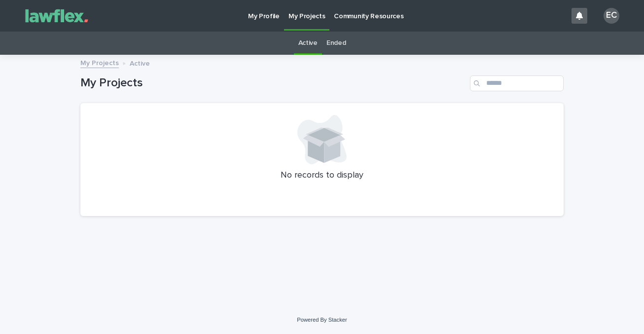  I want to click on div: EC, so click(611, 16).